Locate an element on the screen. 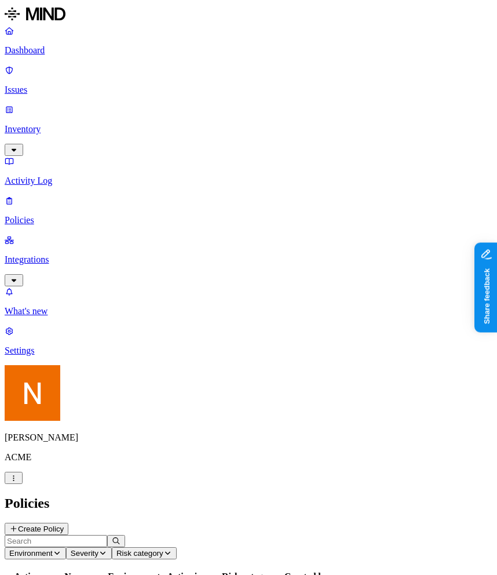  a: Integrations is located at coordinates (249, 260).